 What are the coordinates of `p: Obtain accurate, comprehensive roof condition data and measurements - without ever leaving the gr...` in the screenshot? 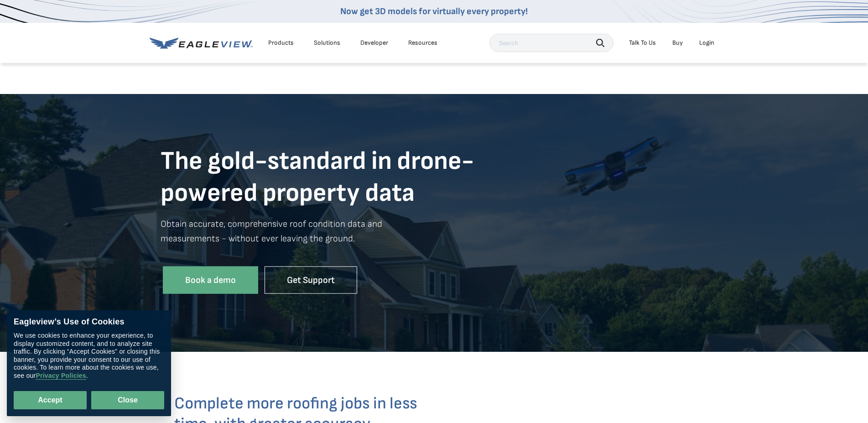 It's located at (434, 238).